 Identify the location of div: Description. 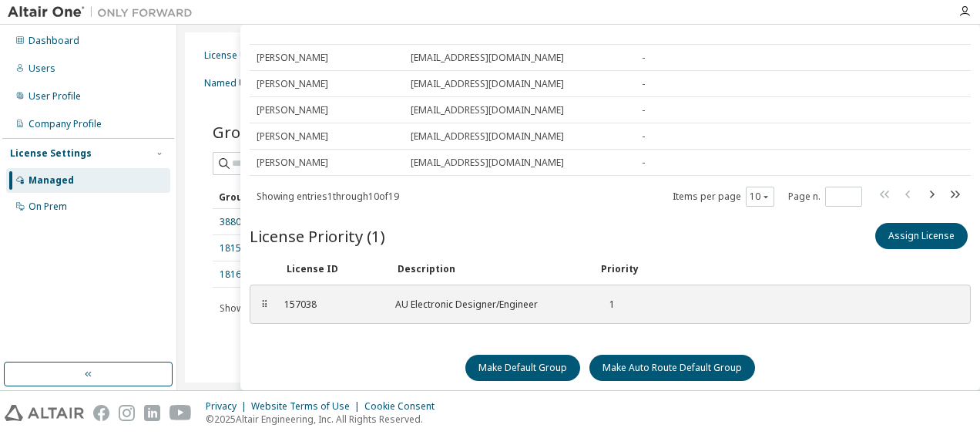
(490, 269).